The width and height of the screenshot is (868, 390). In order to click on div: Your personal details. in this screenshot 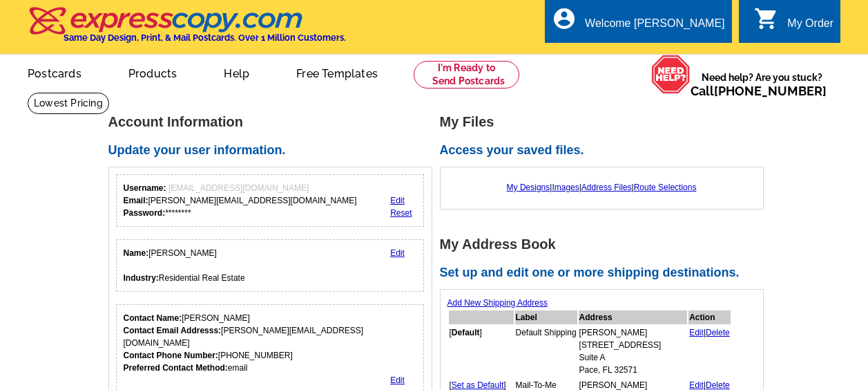, I will do `click(270, 265)`.